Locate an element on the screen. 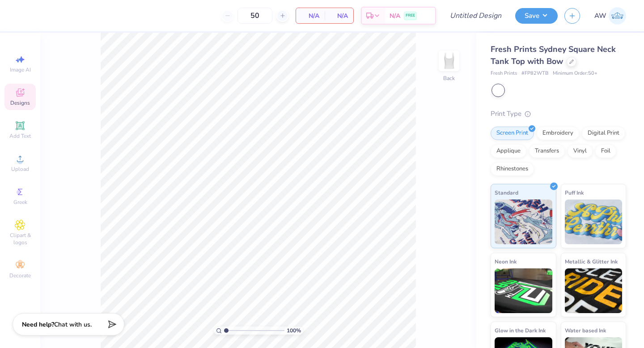 The width and height of the screenshot is (644, 348). span: Metallic & Glitter Ink is located at coordinates (592, 261).